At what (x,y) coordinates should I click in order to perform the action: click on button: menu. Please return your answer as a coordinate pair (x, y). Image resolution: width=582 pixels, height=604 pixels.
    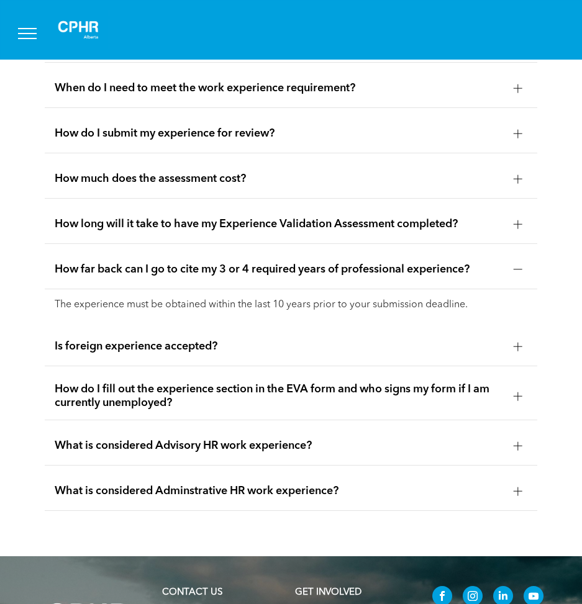
    Looking at the image, I should click on (27, 34).